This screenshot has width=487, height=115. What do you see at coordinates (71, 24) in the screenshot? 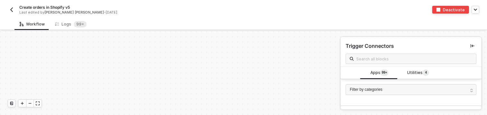
I see `div: Logs` at bounding box center [71, 24].